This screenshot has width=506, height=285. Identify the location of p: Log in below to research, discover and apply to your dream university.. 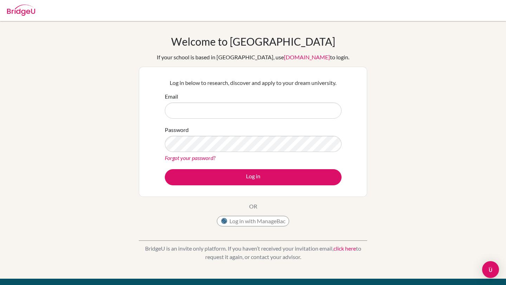
(253, 83).